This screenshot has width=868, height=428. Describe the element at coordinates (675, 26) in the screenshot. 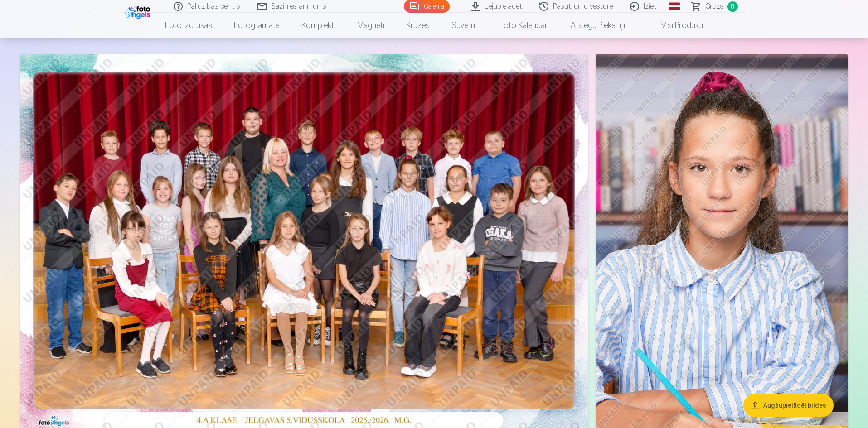

I see `a: Visi produkti` at that location.